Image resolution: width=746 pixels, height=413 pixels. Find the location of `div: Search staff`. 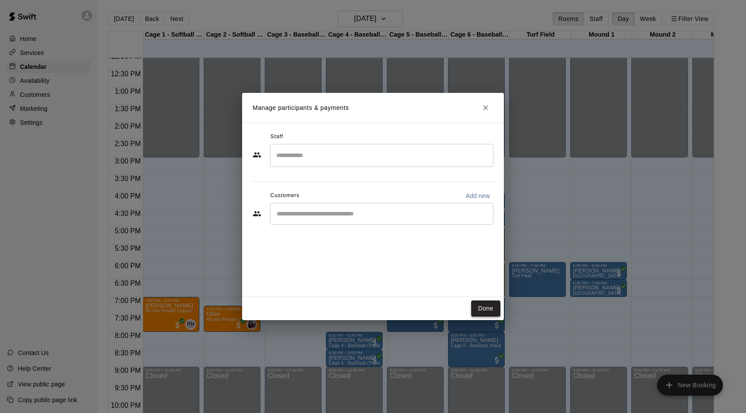

div: Search staff is located at coordinates (382, 155).